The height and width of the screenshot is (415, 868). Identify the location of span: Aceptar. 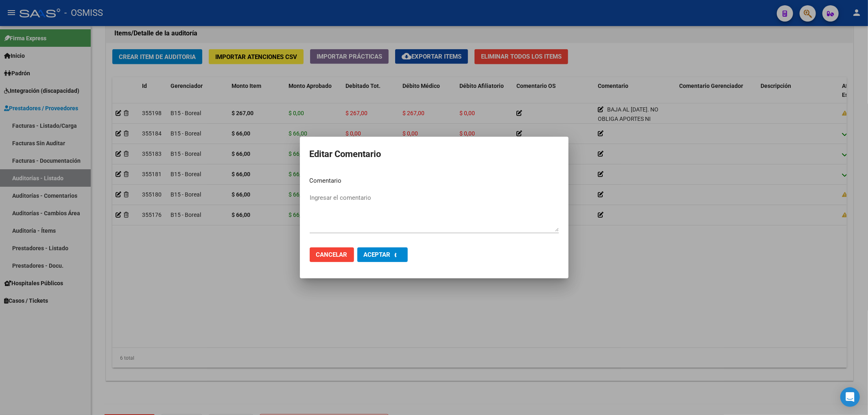
(377, 254).